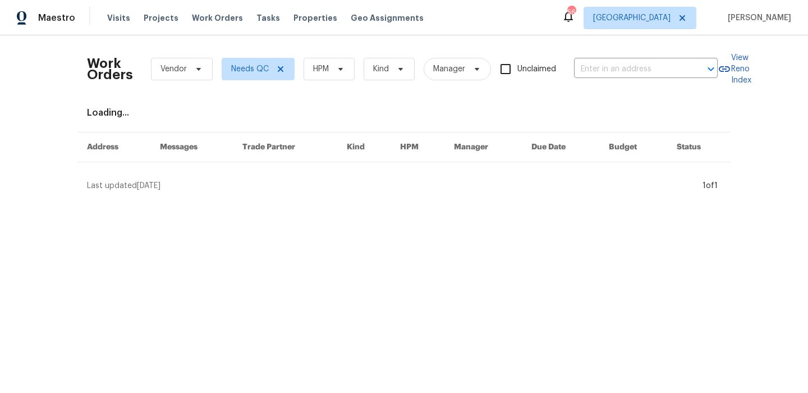 The width and height of the screenshot is (808, 393). What do you see at coordinates (404, 113) in the screenshot?
I see `div: Loading...` at bounding box center [404, 113].